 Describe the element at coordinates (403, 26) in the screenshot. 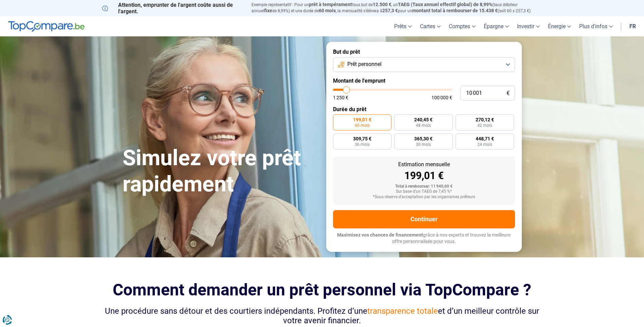

I see `a: Prêts` at that location.